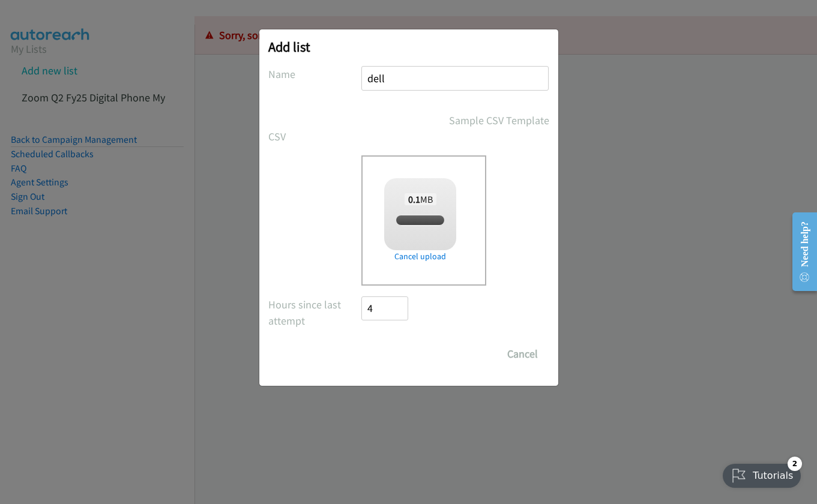 The height and width of the screenshot is (504, 817). Describe the element at coordinates (498, 120) in the screenshot. I see `a: Sample CSV Template` at that location.